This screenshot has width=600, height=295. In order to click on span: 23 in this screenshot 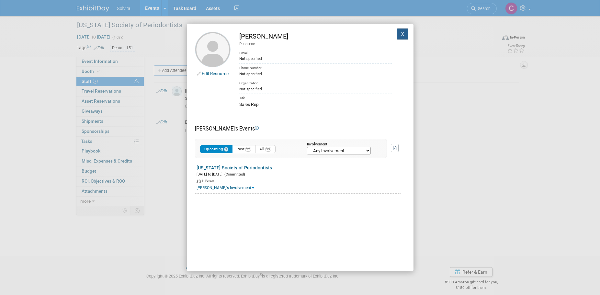, I will do `click(268, 149)`.